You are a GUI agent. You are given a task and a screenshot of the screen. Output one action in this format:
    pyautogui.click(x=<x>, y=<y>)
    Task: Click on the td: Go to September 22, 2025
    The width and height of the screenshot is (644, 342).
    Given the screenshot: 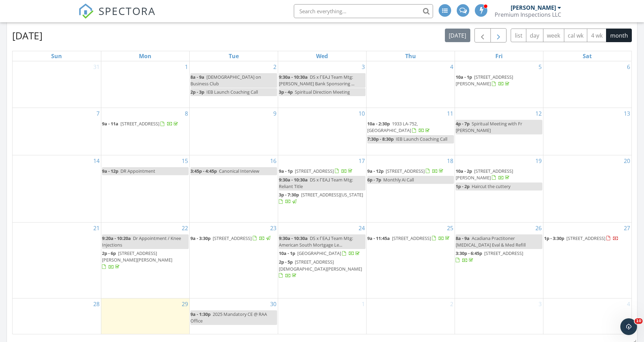 What is the action you would take?
    pyautogui.click(x=145, y=260)
    